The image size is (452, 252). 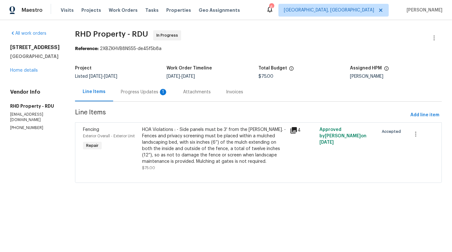 I want to click on h5: RHD Property - RDU, so click(x=35, y=106).